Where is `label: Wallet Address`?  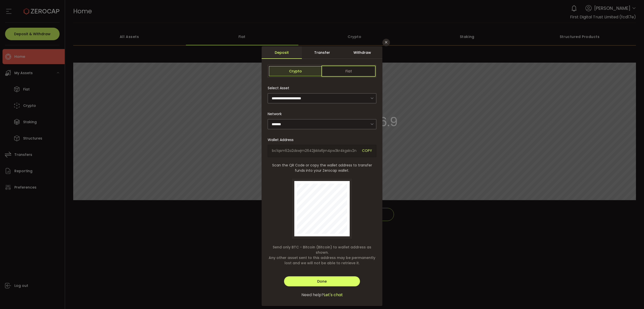 label: Wallet Address is located at coordinates (282, 140).